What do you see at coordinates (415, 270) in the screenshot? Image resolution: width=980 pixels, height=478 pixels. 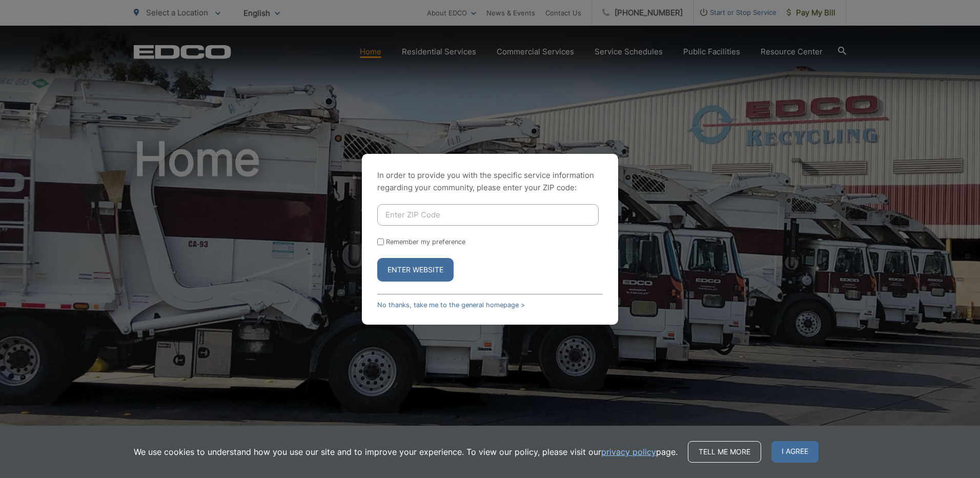 I see `button: Enter Website` at bounding box center [415, 270].